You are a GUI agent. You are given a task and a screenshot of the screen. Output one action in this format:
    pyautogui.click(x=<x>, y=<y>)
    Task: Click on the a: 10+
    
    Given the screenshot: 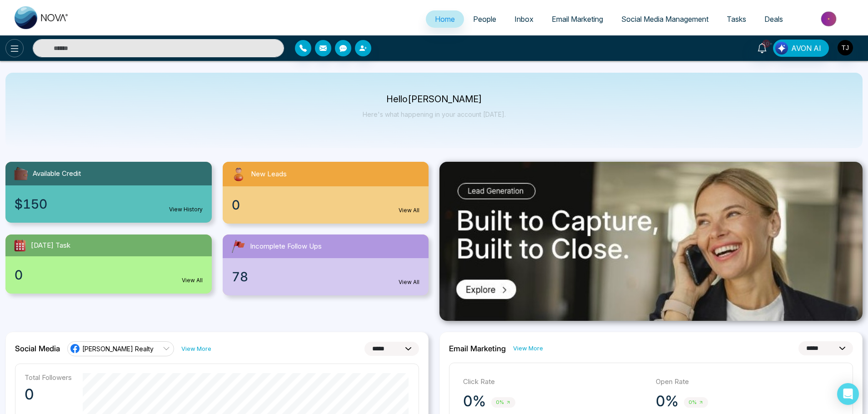 What is the action you would take?
    pyautogui.click(x=763, y=47)
    